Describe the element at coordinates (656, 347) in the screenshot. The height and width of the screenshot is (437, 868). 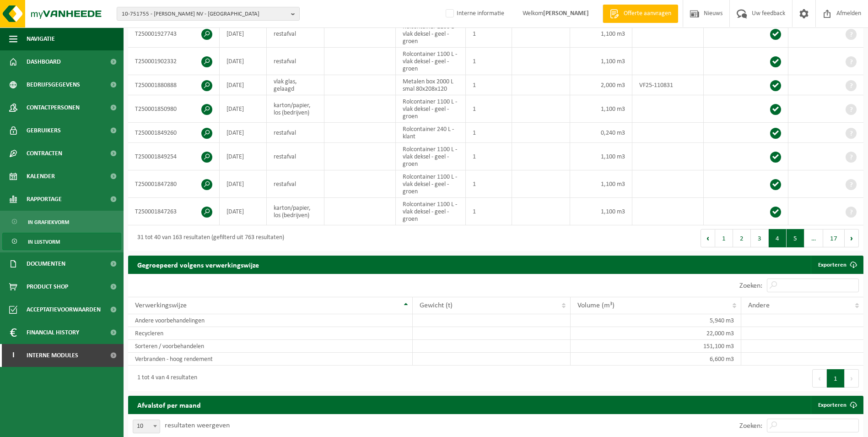
I see `td: 151,100 m3` at that location.